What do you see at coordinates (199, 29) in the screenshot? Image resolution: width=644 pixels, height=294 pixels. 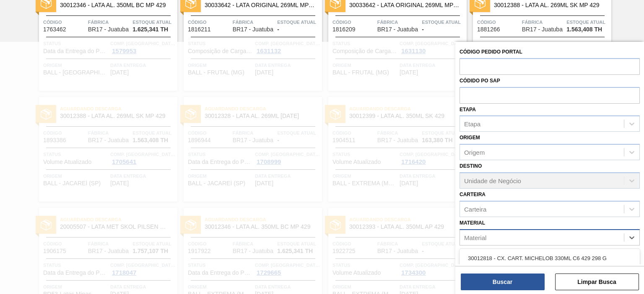 I see `span: 1816211` at bounding box center [199, 29].